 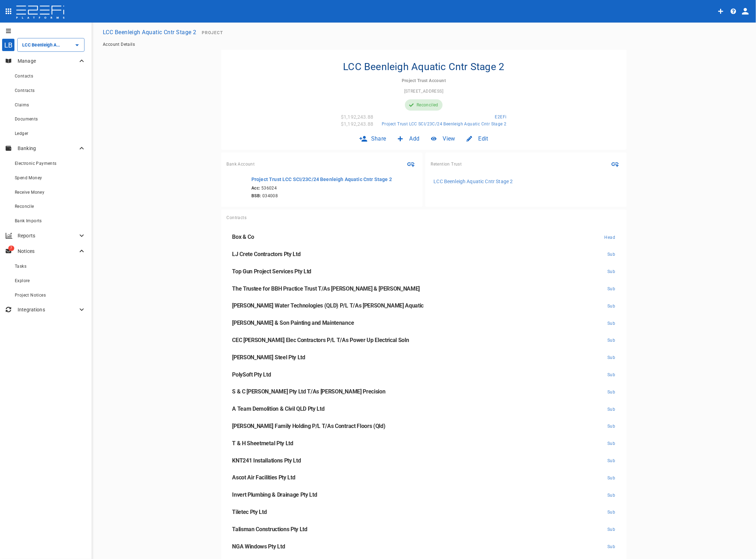 I want to click on span: 7, so click(x=11, y=249).